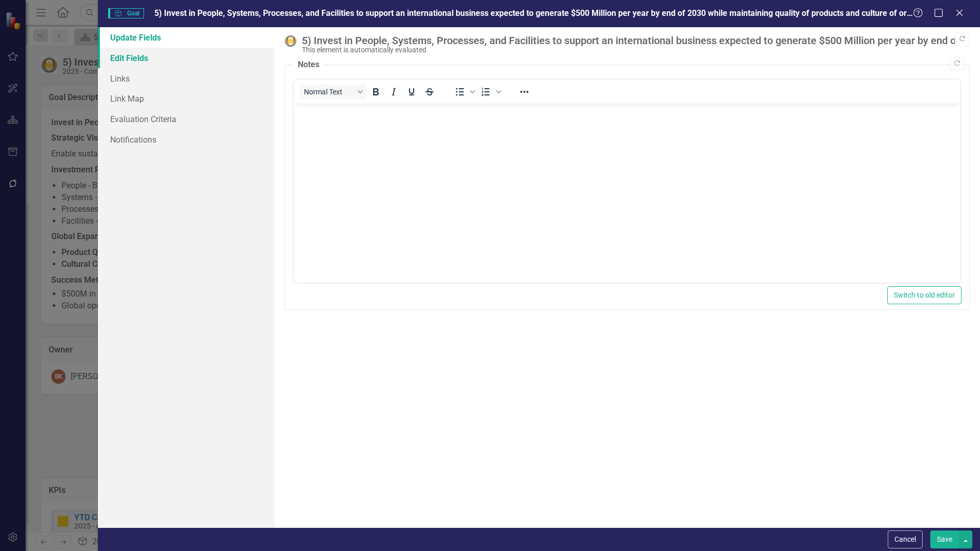  Describe the element at coordinates (186, 98) in the screenshot. I see `a: Link Map` at that location.